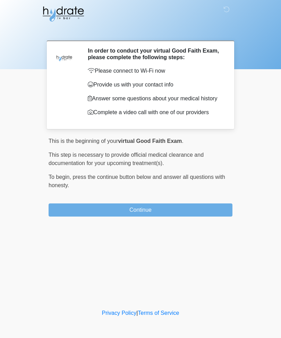 This screenshot has height=338, width=281. I want to click on p: Please connect to Wi-Fi now, so click(154, 71).